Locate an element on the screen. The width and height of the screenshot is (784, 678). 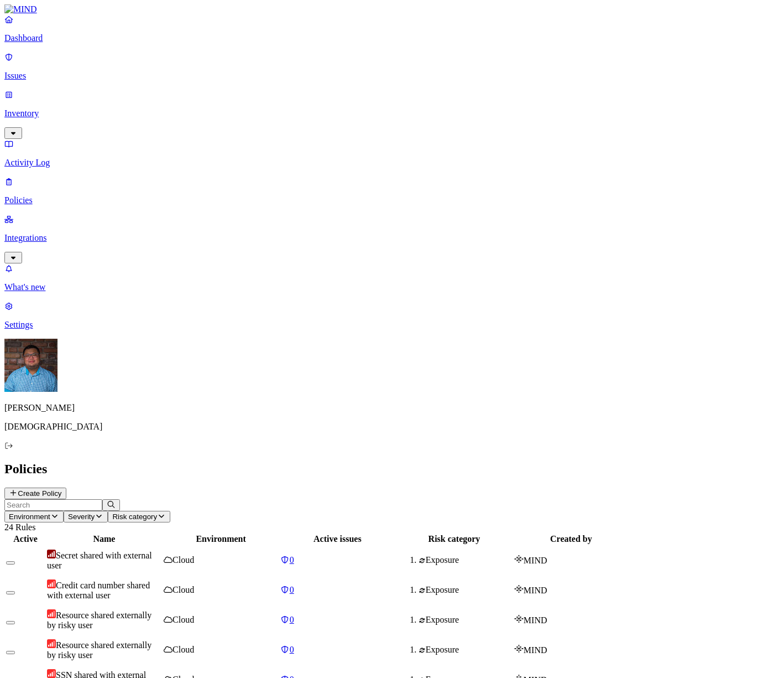
a: What's new is located at coordinates (392, 278).